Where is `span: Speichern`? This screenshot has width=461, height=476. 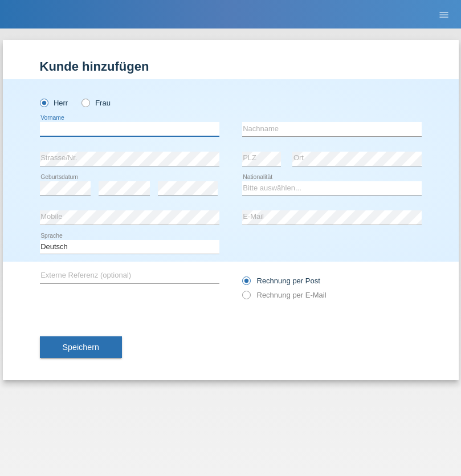
span: Speichern is located at coordinates (81, 347).